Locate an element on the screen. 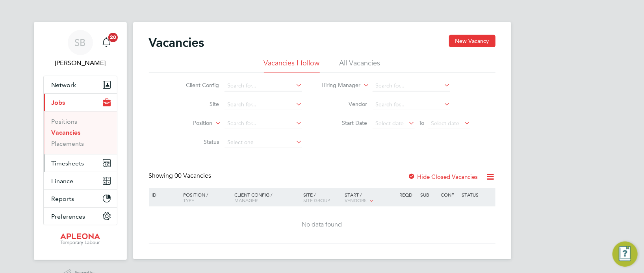 This screenshot has width=644, height=273. div: Position / is located at coordinates (205, 197).